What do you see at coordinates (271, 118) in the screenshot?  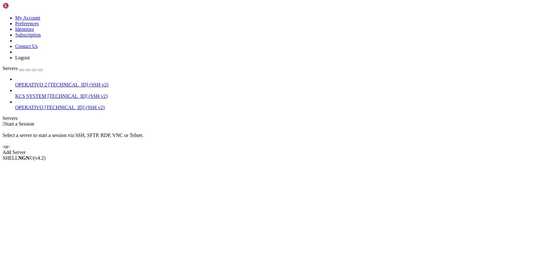 I see `div: Servers` at bounding box center [271, 118].